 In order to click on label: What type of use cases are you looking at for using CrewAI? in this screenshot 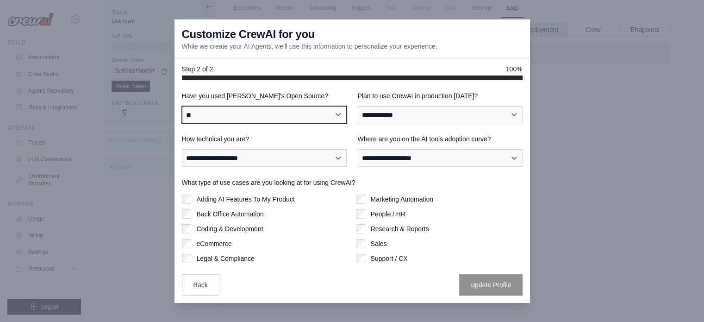, I will do `click(352, 182)`.